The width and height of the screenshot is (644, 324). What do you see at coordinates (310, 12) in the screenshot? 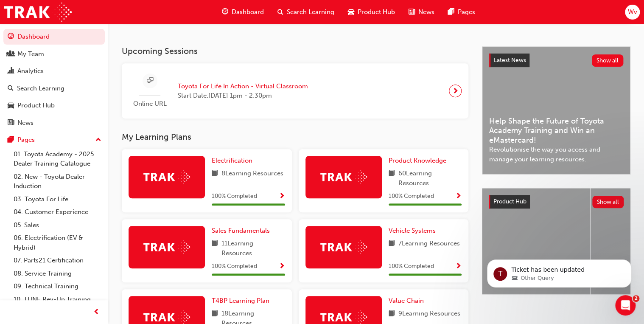
I see `span: Search Learning` at bounding box center [310, 12].